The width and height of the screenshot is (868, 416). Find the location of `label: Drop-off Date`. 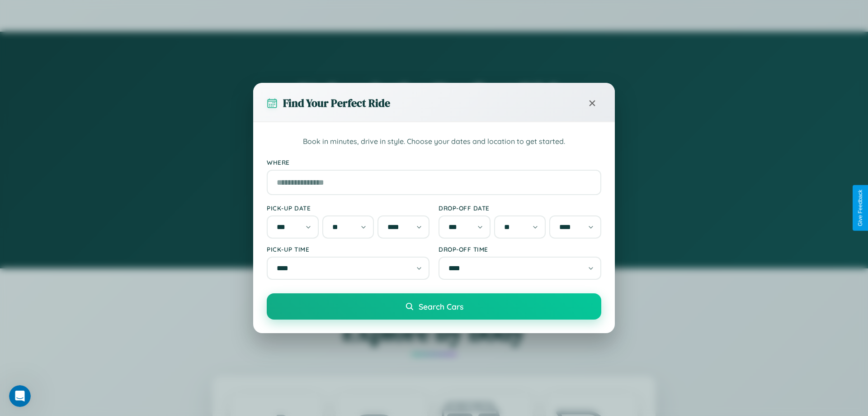

label: Drop-off Date is located at coordinates (520, 208).